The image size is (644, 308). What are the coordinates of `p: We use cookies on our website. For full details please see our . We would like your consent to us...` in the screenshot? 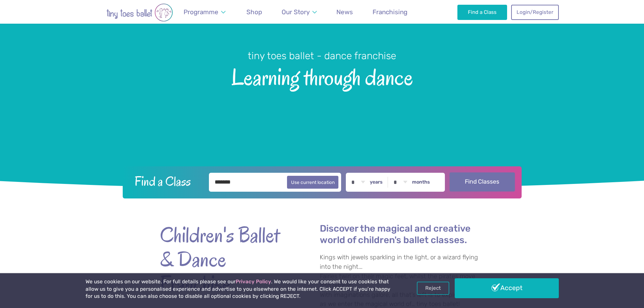 It's located at (239, 289).